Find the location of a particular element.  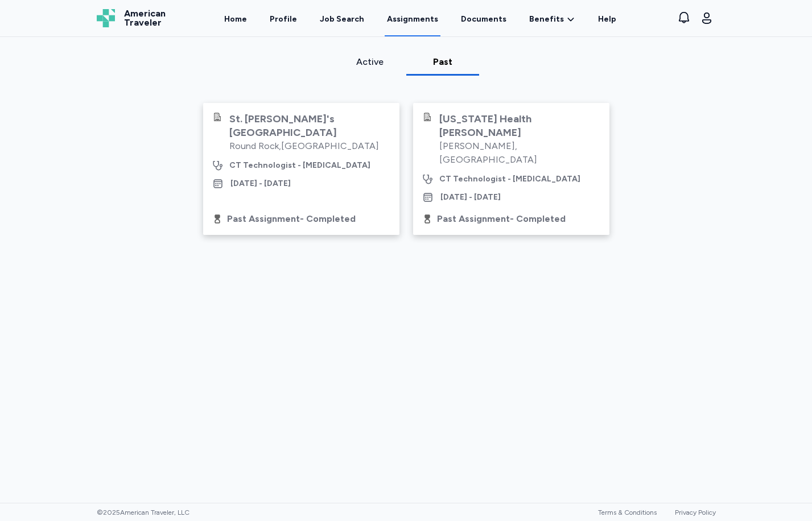

a: Terms & Conditions is located at coordinates (627, 512).